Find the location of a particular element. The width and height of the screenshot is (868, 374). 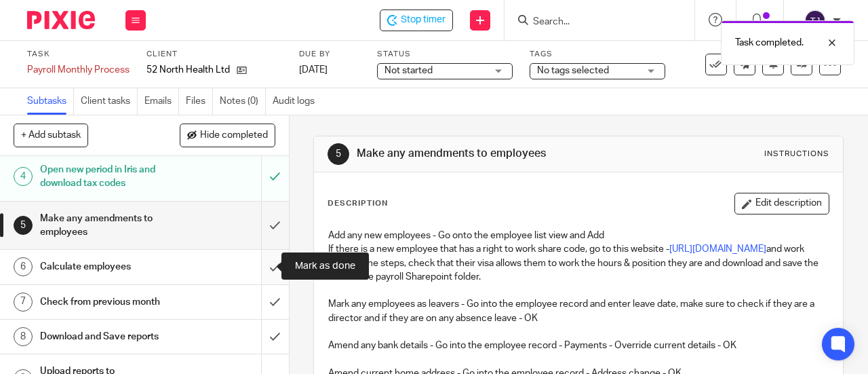

div: Instructions is located at coordinates (796, 154).